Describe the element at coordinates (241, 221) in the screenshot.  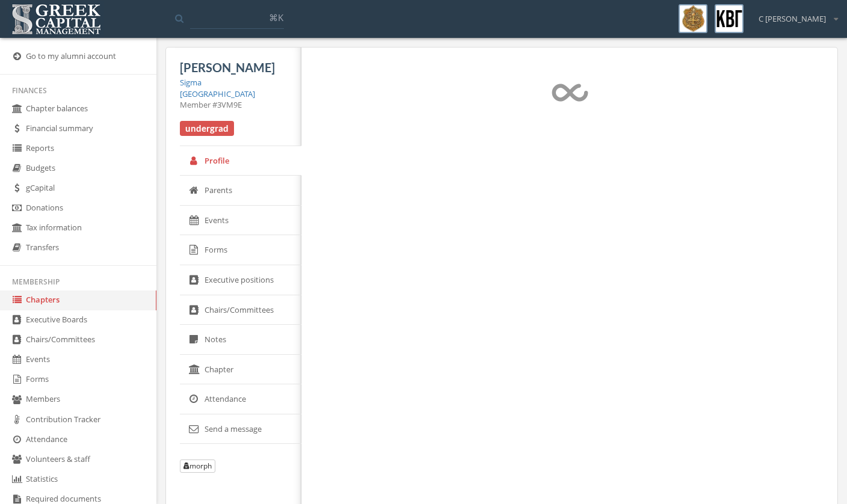
I see `a: Events` at that location.